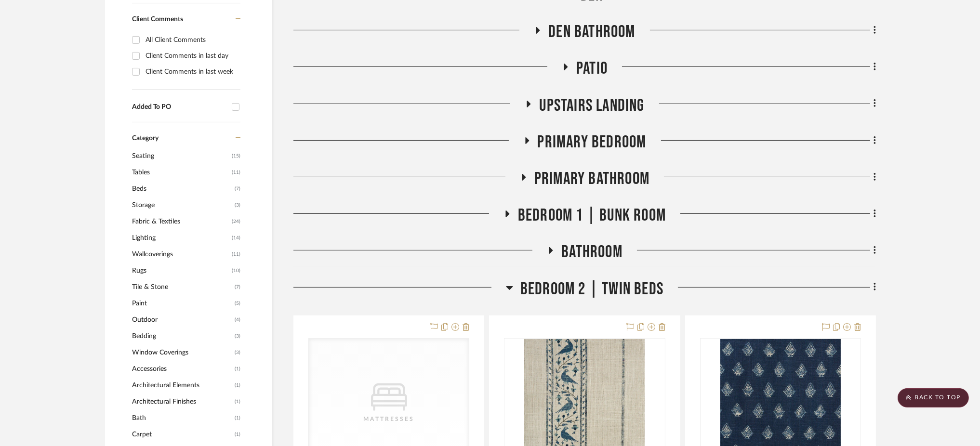 Image resolution: width=980 pixels, height=446 pixels. I want to click on span: Upstairs Landing, so click(592, 105).